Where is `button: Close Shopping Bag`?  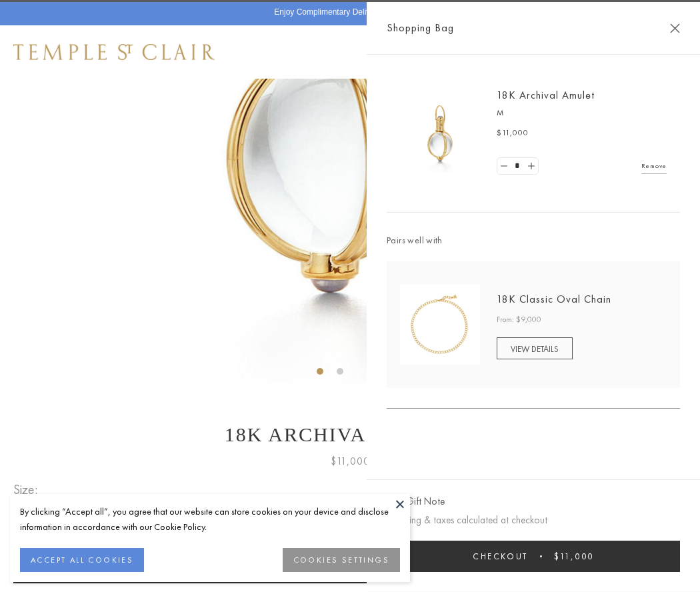 button: Close Shopping Bag is located at coordinates (675, 28).